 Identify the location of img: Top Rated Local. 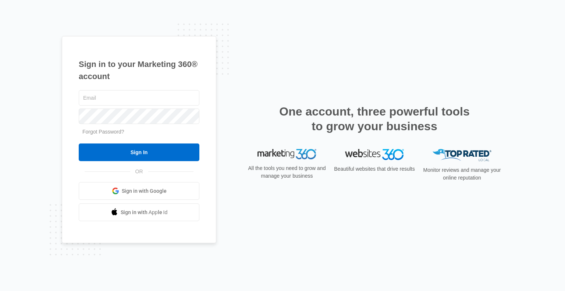
(462, 155).